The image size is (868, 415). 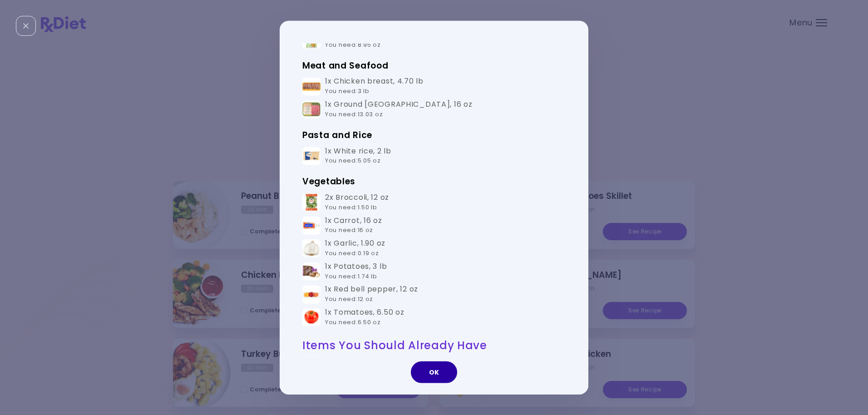 I want to click on div: 1x Potatoes , 3 lb, so click(x=356, y=271).